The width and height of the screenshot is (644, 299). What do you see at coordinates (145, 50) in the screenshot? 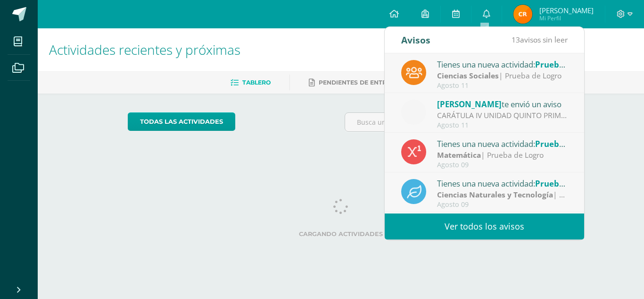
I see `span: Actividades recientes y próximas` at bounding box center [145, 50].